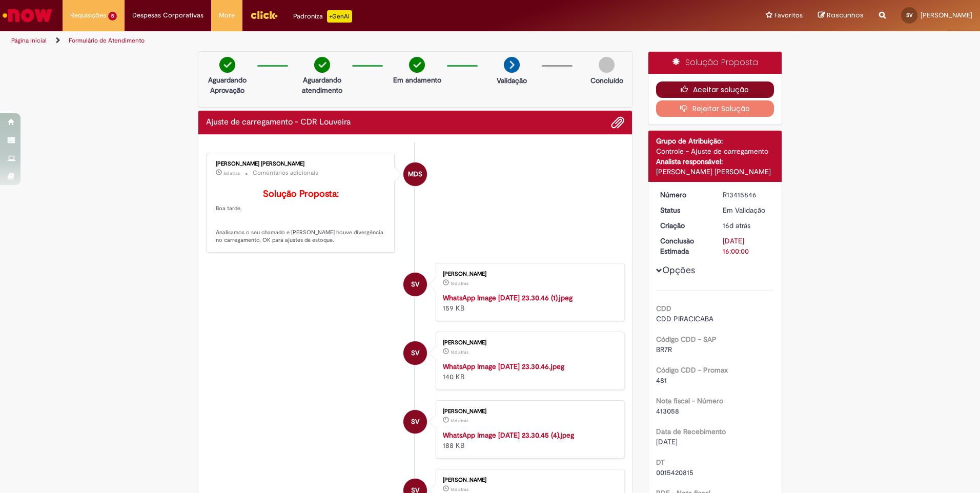 Image resolution: width=980 pixels, height=493 pixels. What do you see at coordinates (715, 90) in the screenshot?
I see `button: Aceitar solução` at bounding box center [715, 90].